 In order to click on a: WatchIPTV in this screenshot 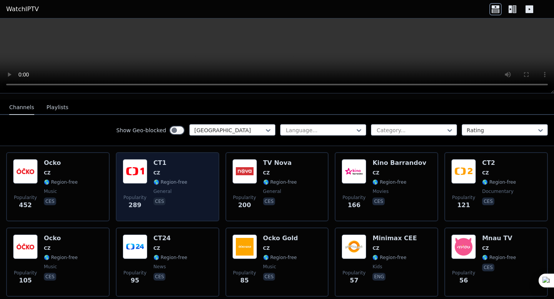, I will do `click(22, 9)`.